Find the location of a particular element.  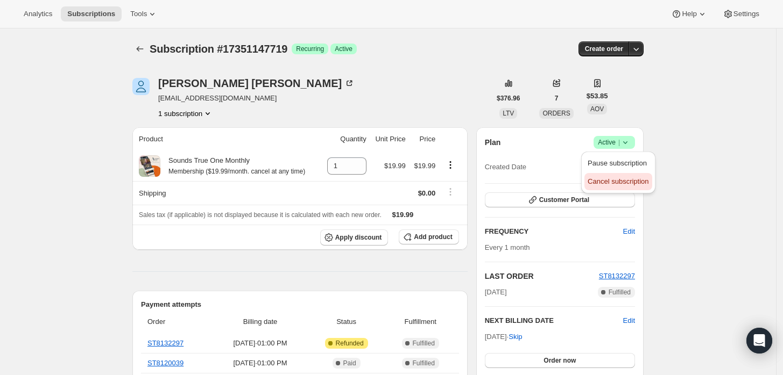

button: Add product is located at coordinates (428, 237).